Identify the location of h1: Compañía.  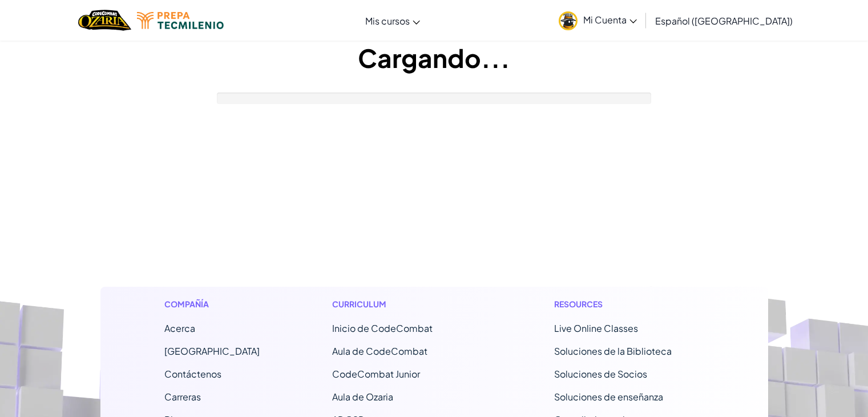
(212, 304).